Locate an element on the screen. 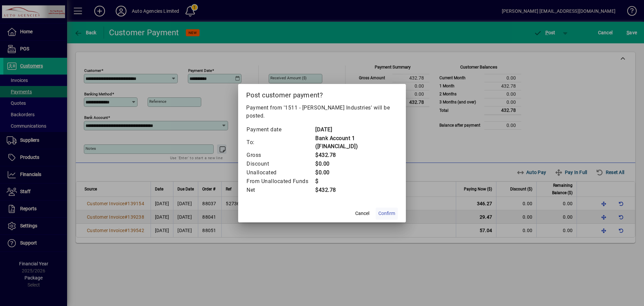 The width and height of the screenshot is (644, 306). span: Cancel is located at coordinates (362, 213).